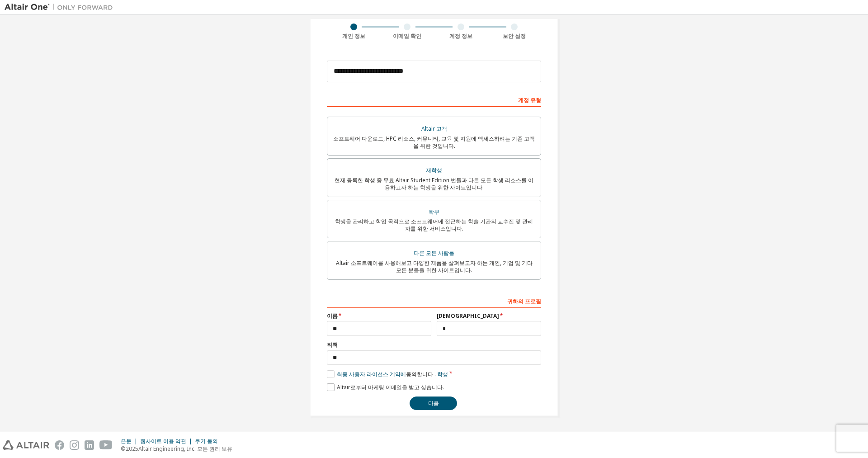 The height and width of the screenshot is (458, 868). I want to click on font: 이름, so click(333, 316).